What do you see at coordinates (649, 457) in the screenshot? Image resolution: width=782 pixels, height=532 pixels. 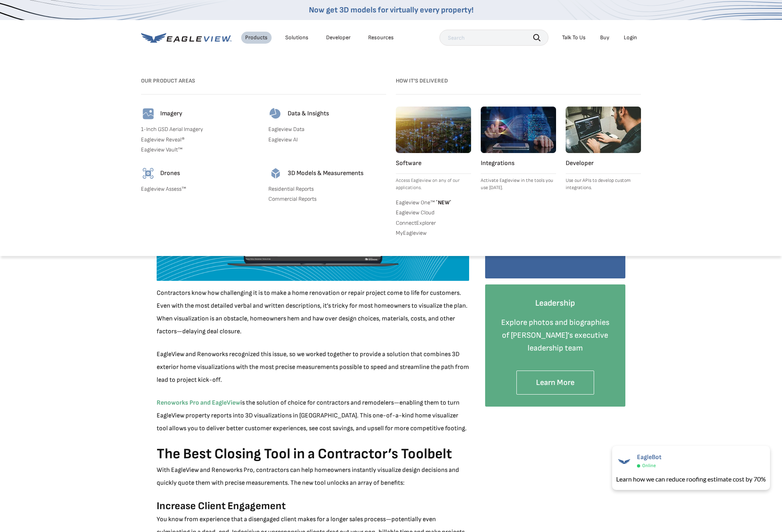 I see `span: EagleBot` at bounding box center [649, 457].